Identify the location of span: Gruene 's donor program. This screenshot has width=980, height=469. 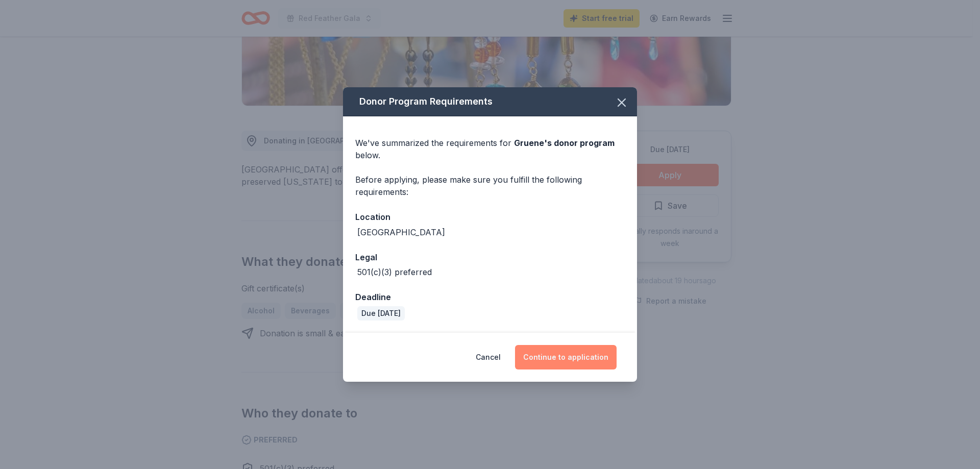
(564, 143).